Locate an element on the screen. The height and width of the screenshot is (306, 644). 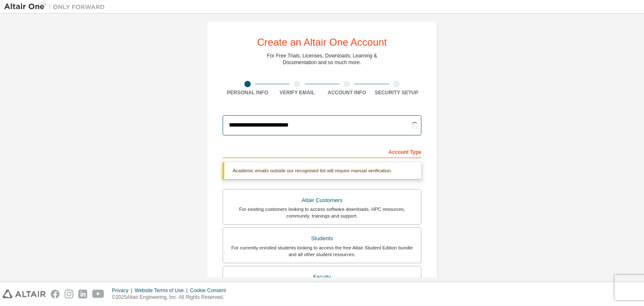
div: Students is located at coordinates (322, 238).